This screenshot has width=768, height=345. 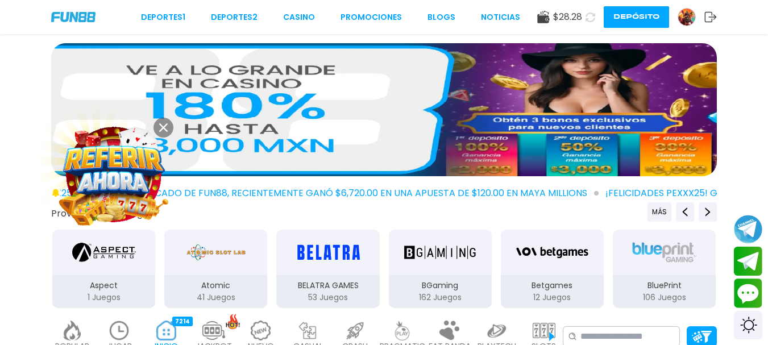 What do you see at coordinates (308, 330) in the screenshot?
I see `img: casual_light.webp` at bounding box center [308, 330].